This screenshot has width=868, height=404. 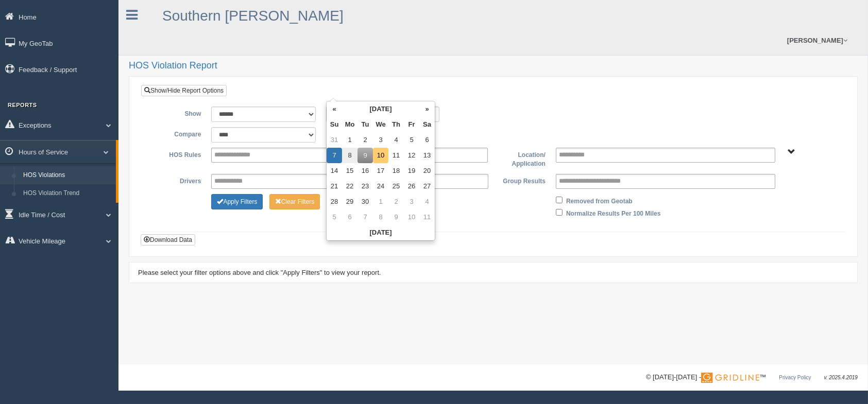 What do you see at coordinates (396, 125) in the screenshot?
I see `th: Th` at bounding box center [396, 125].